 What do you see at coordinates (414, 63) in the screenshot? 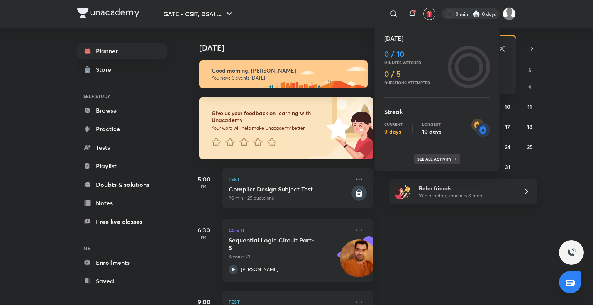
I see `p: Minutes watched` at bounding box center [414, 63].